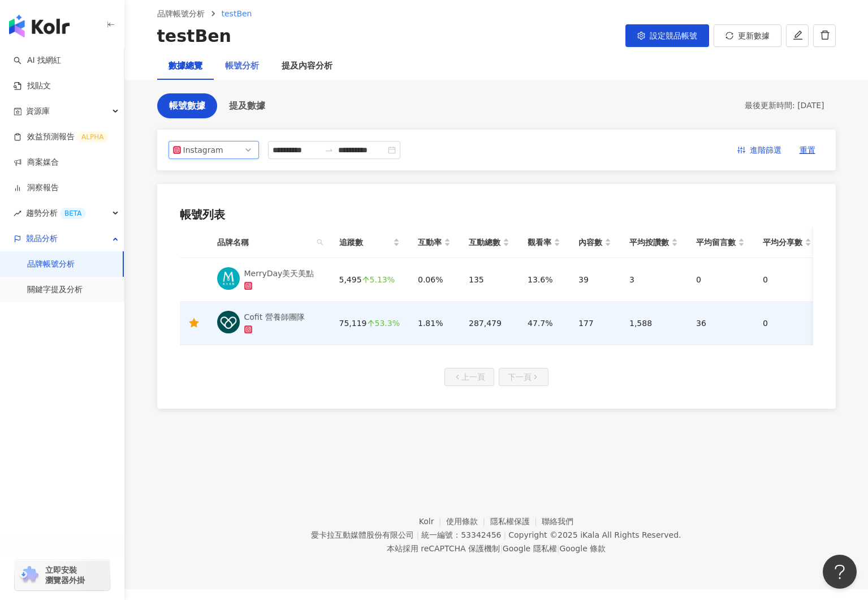  What do you see at coordinates (468, 521) in the screenshot?
I see `a: 使用條款` at bounding box center [468, 521].